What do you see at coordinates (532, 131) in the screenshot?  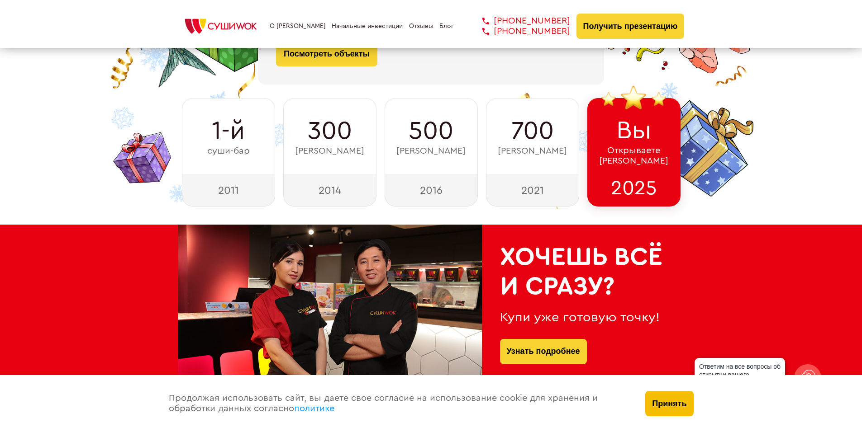 I see `span: 700` at bounding box center [532, 131].